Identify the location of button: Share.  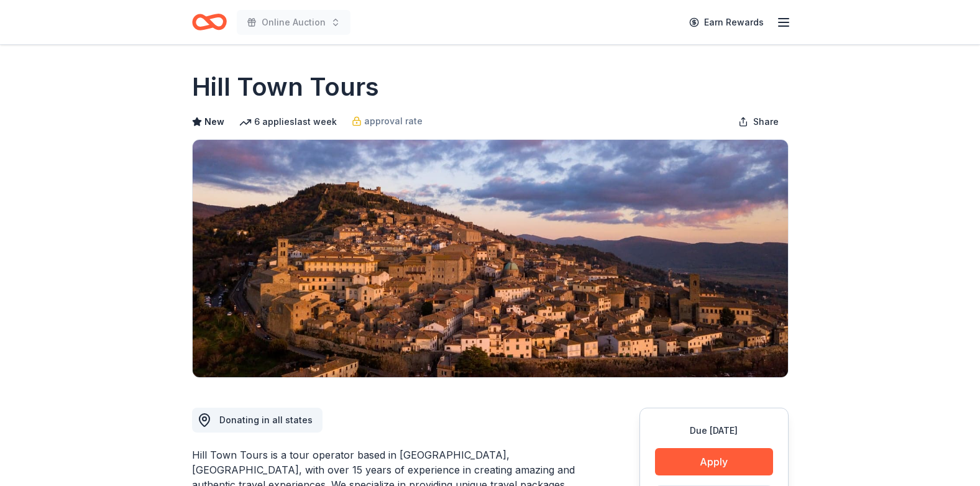
(758, 122).